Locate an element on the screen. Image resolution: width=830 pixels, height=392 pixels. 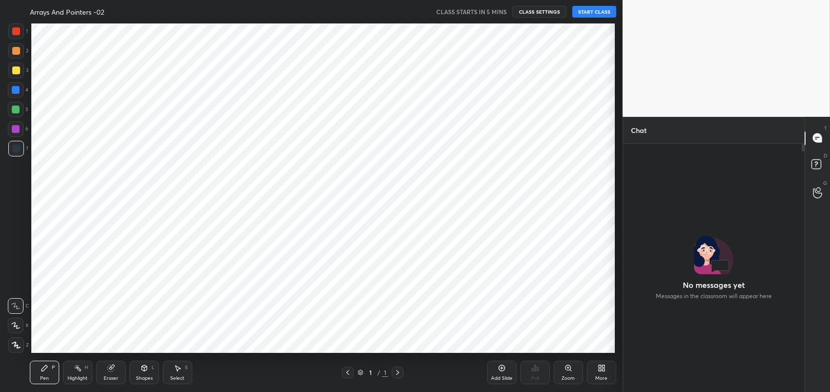
h5: CLASS STARTS IN 5 MINS is located at coordinates (472, 12).